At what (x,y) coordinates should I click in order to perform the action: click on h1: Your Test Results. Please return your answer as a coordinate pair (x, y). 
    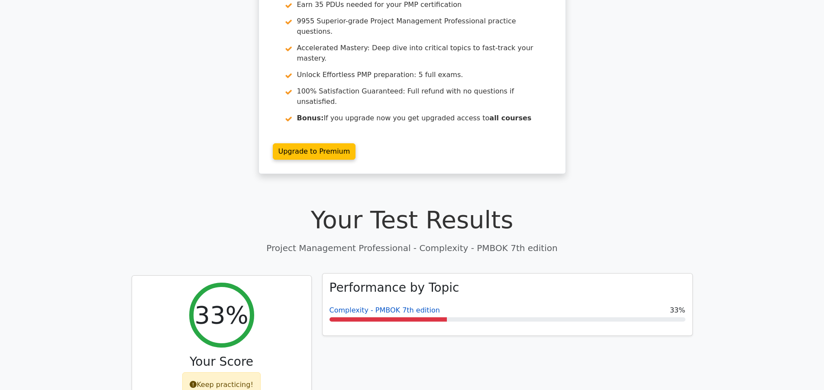
    Looking at the image, I should click on (412, 220).